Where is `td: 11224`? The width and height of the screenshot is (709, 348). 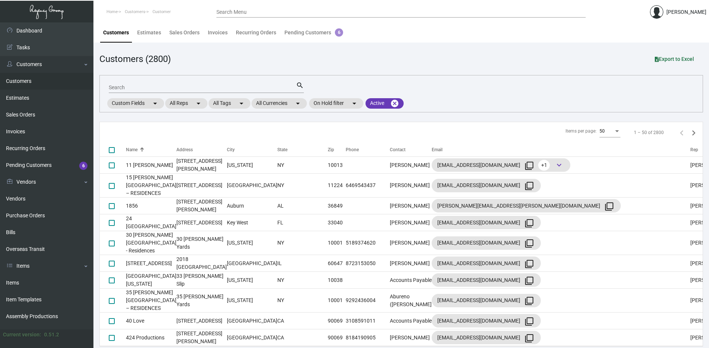 td: 11224 is located at coordinates (337, 186).